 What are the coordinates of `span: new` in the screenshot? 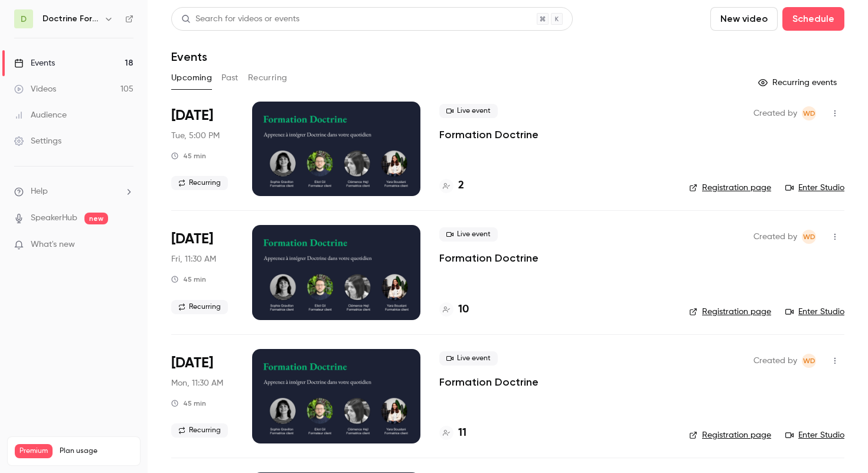 It's located at (96, 218).